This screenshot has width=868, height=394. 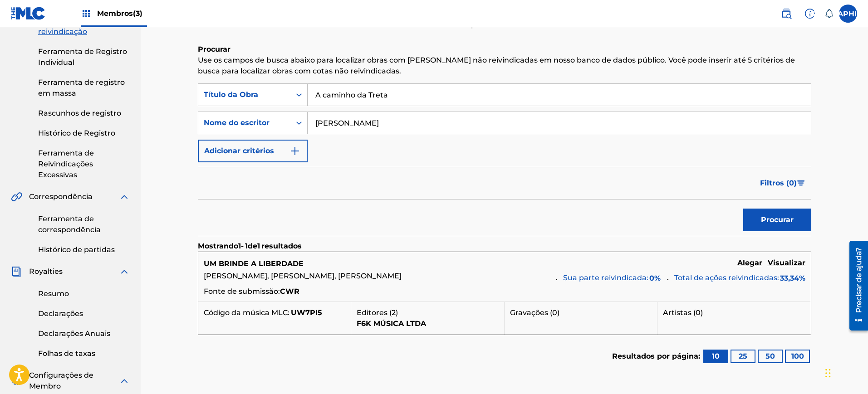 What do you see at coordinates (252, 246) in the screenshot?
I see `font: de` at bounding box center [252, 246].